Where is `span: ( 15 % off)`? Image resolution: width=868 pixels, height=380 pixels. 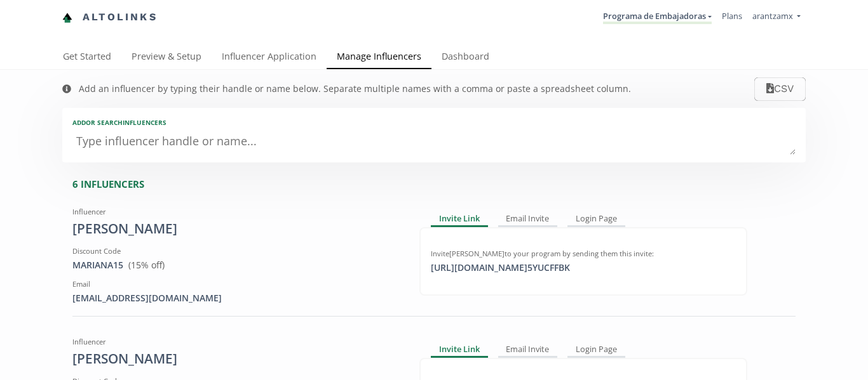 span: ( 15 % off) is located at coordinates (146, 265).